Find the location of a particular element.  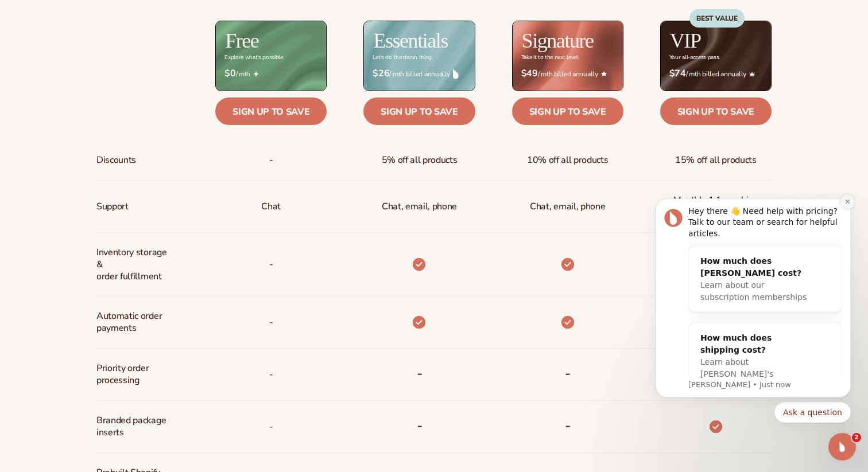

strong: $49 is located at coordinates (529, 73).